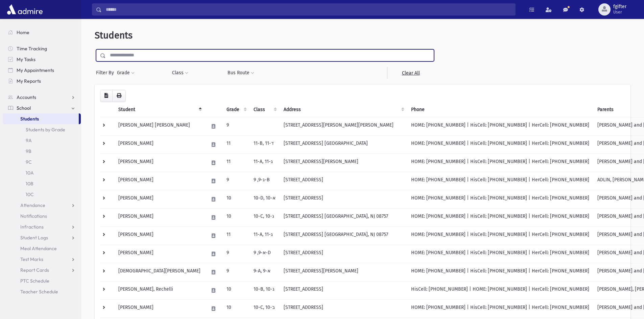 This screenshot has width=644, height=319. What do you see at coordinates (241, 73) in the screenshot?
I see `button: Bus Route` at bounding box center [241, 73].